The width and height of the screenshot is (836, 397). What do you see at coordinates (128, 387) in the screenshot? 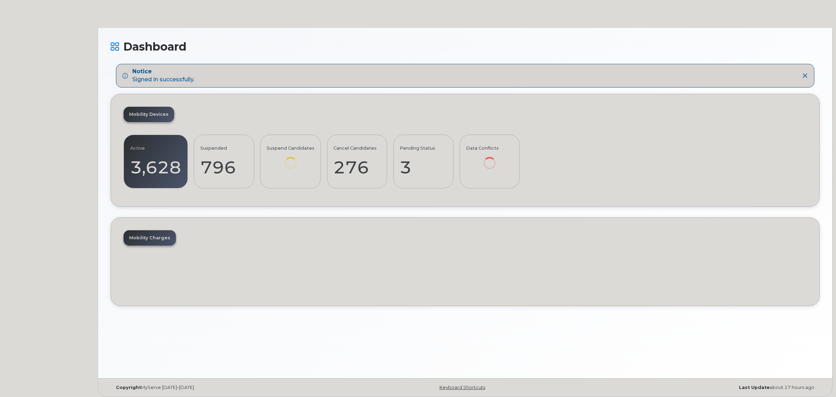
I see `strong: Copyright` at bounding box center [128, 387].